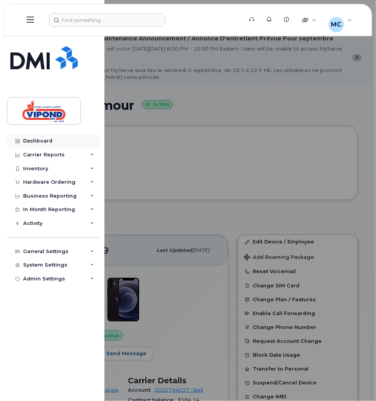 Image resolution: width=376 pixels, height=401 pixels. I want to click on div: Inventory, so click(35, 169).